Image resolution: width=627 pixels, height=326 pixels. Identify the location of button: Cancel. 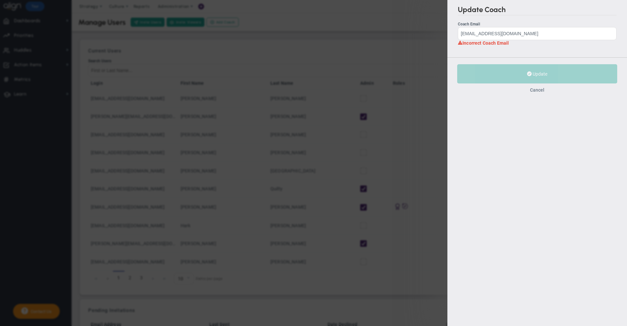
(537, 90).